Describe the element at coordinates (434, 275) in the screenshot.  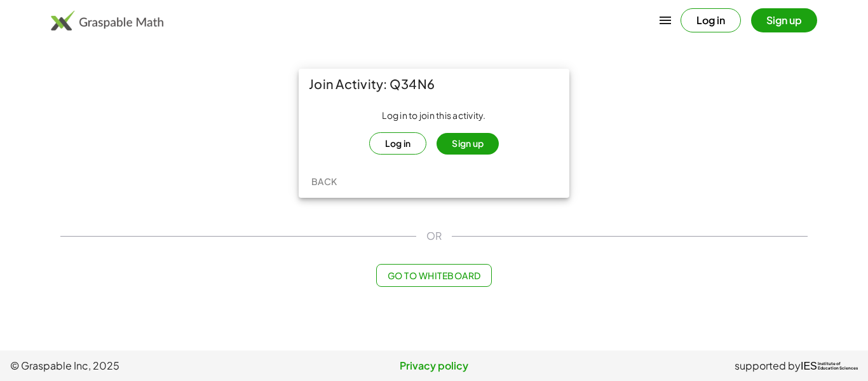
I see `span: Go to Whiteboard` at that location.